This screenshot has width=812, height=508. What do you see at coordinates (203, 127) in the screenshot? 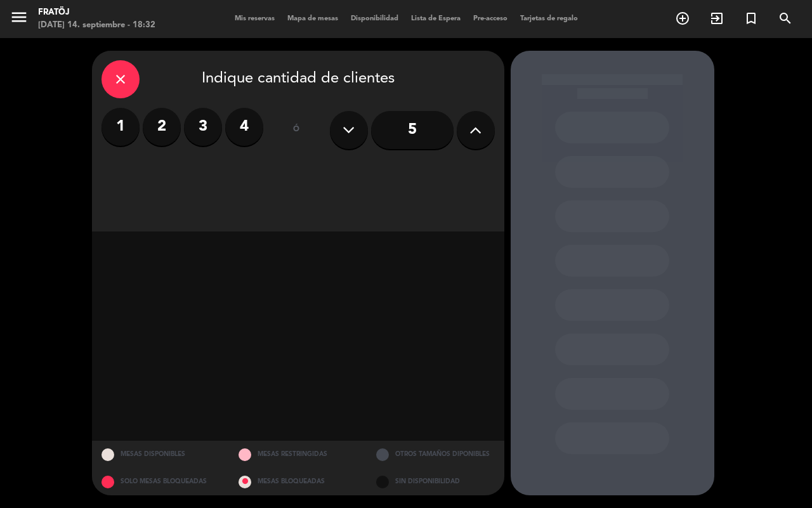
I see `label: 3` at bounding box center [203, 127].